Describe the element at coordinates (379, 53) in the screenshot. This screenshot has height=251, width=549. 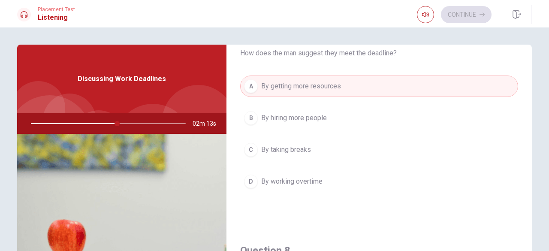
I see `span: How does the man suggest they meet the deadline?` at that location.